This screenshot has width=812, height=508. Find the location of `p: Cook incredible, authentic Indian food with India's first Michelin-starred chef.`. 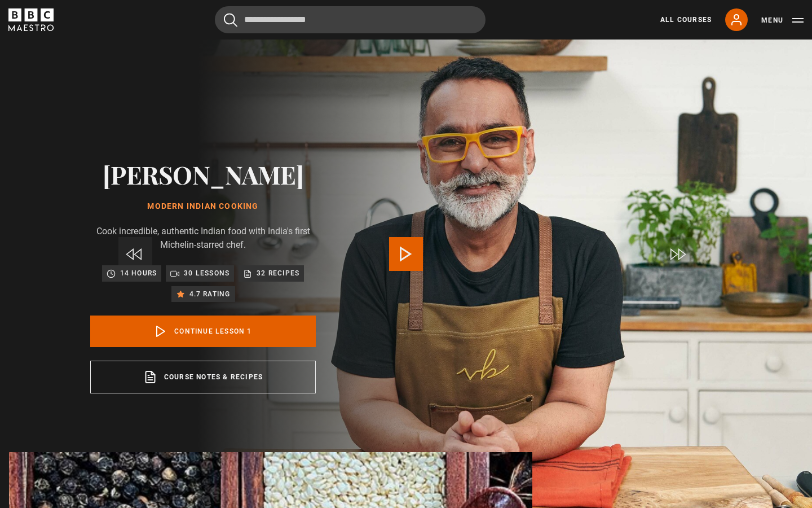

p: Cook incredible, authentic Indian food with India's first Michelin-starred chef. is located at coordinates (203, 238).